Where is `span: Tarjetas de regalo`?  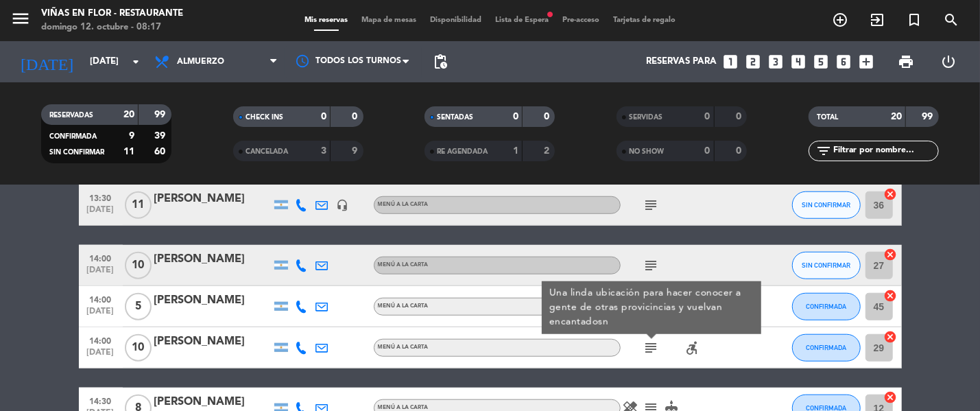 span: Tarjetas de regalo is located at coordinates (644, 20).